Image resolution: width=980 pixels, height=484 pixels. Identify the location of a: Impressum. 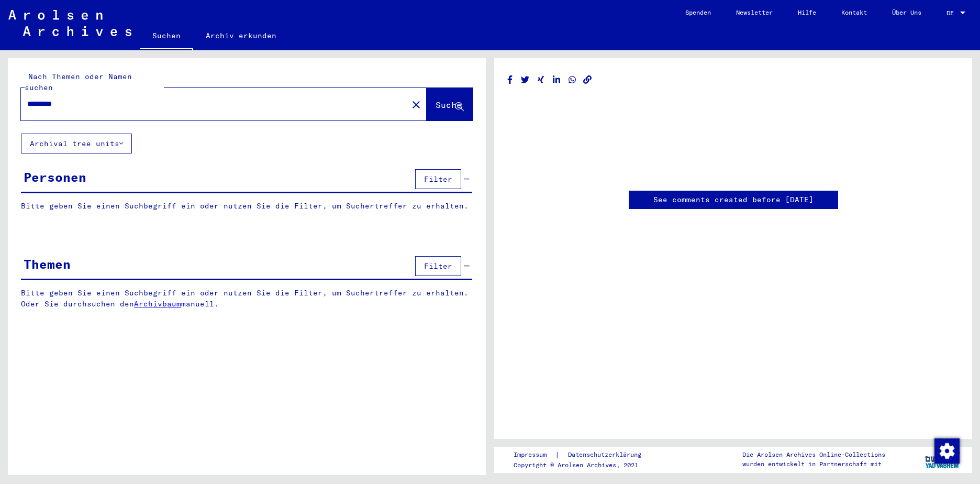
(534, 455).